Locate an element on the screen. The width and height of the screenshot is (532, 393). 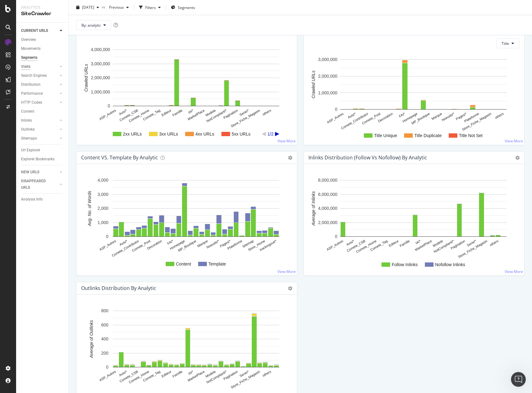
text: 5xx URLs is located at coordinates (241, 134).